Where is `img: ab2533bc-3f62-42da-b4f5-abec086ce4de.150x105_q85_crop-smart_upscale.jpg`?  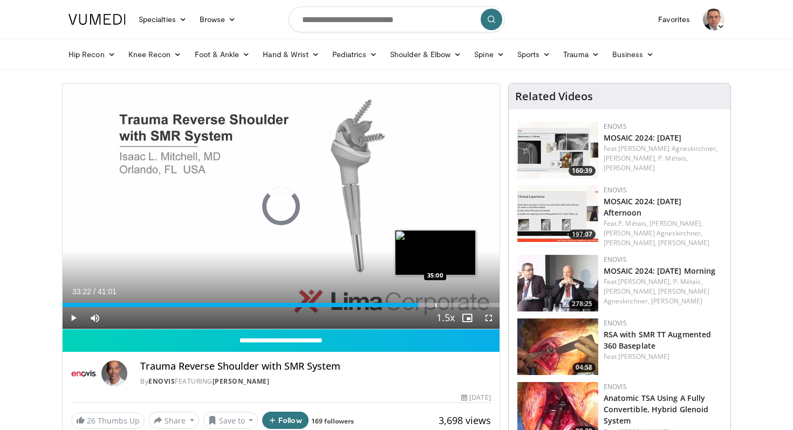
img: ab2533bc-3f62-42da-b4f5-abec086ce4de.150x105_q85_crop-smart_upscale.jpg is located at coordinates (558, 214).